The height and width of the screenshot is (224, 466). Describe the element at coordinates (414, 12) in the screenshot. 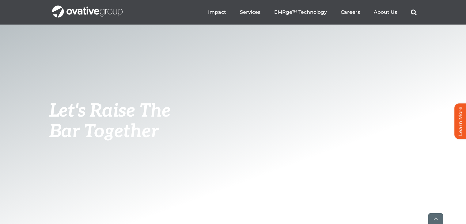

I see `a: Search` at that location.